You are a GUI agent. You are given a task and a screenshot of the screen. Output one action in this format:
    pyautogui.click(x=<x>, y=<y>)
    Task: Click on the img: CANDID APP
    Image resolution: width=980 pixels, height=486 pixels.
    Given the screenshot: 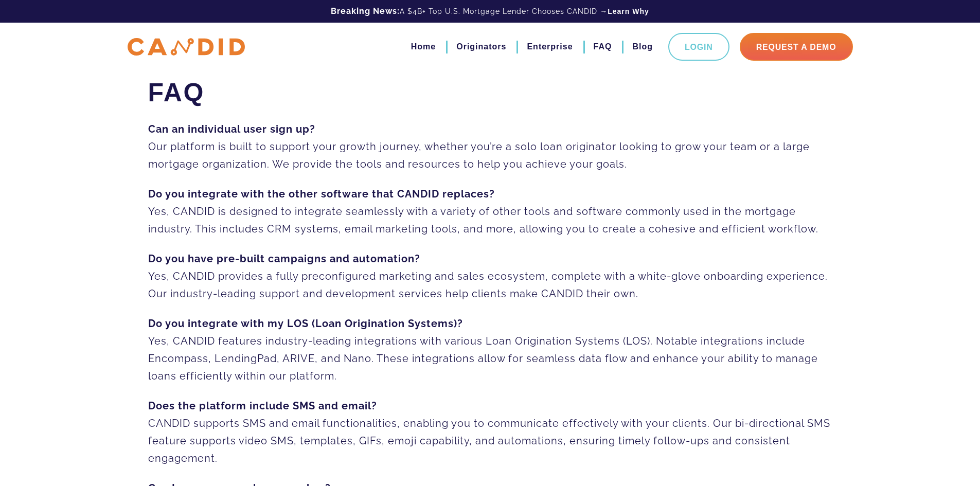 What is the action you would take?
    pyautogui.click(x=186, y=47)
    